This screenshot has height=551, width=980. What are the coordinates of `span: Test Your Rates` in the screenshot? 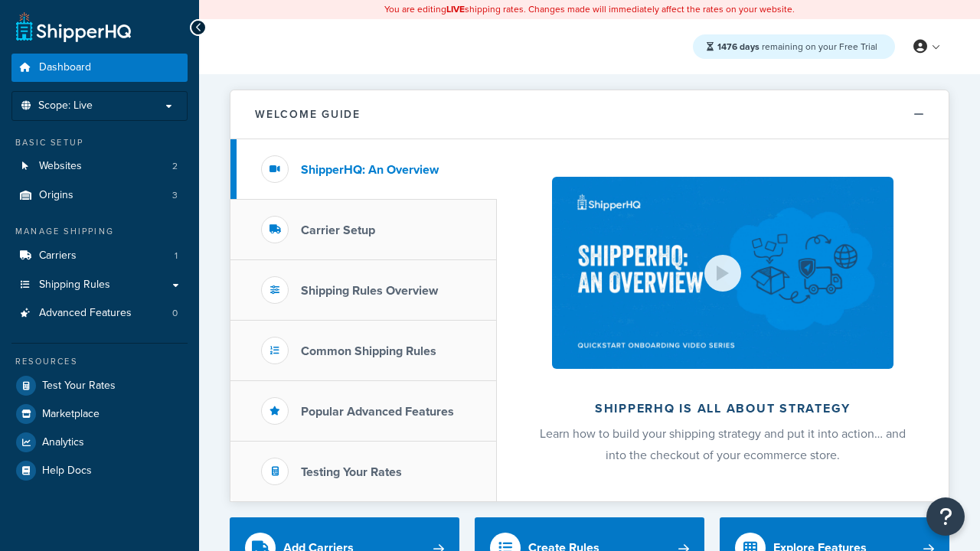 It's located at (79, 386).